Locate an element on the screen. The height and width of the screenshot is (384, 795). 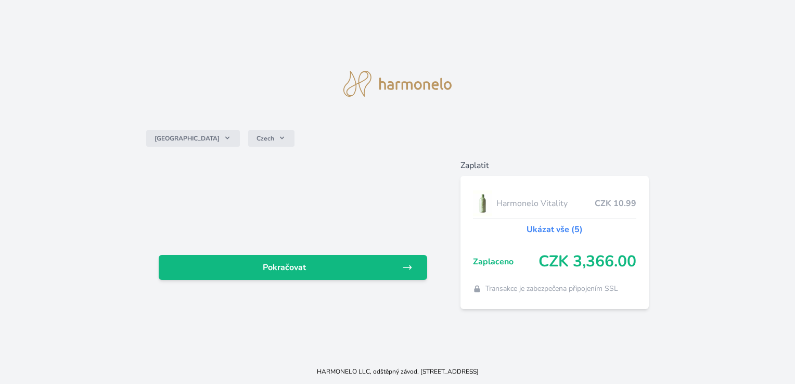
span: Pokračovat is located at coordinates (284, 267).